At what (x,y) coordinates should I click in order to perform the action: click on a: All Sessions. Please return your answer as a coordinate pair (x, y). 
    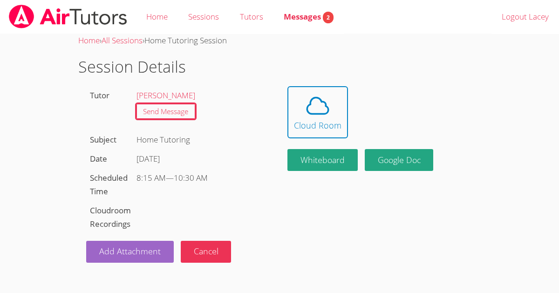
    Looking at the image, I should click on (122, 40).